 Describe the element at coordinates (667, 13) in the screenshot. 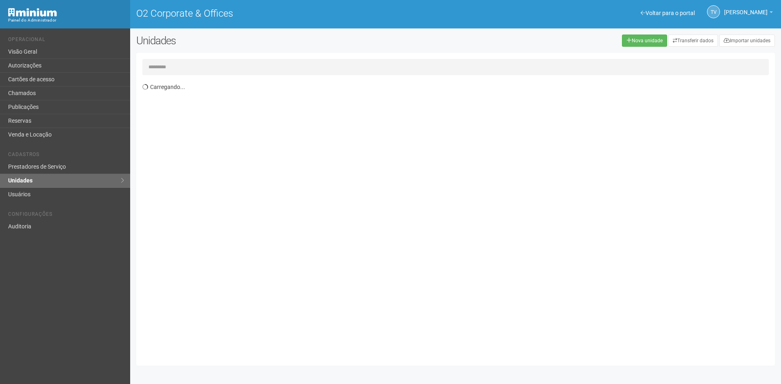

I see `a: Voltar para o portal` at that location.